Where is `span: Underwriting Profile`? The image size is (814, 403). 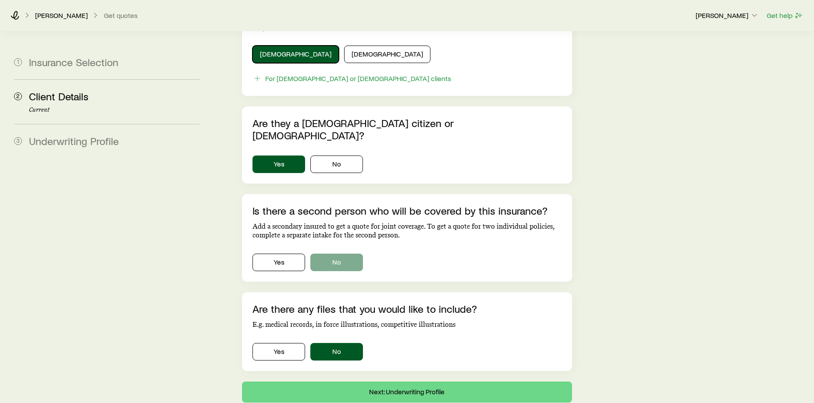 span: Underwriting Profile is located at coordinates (74, 141).